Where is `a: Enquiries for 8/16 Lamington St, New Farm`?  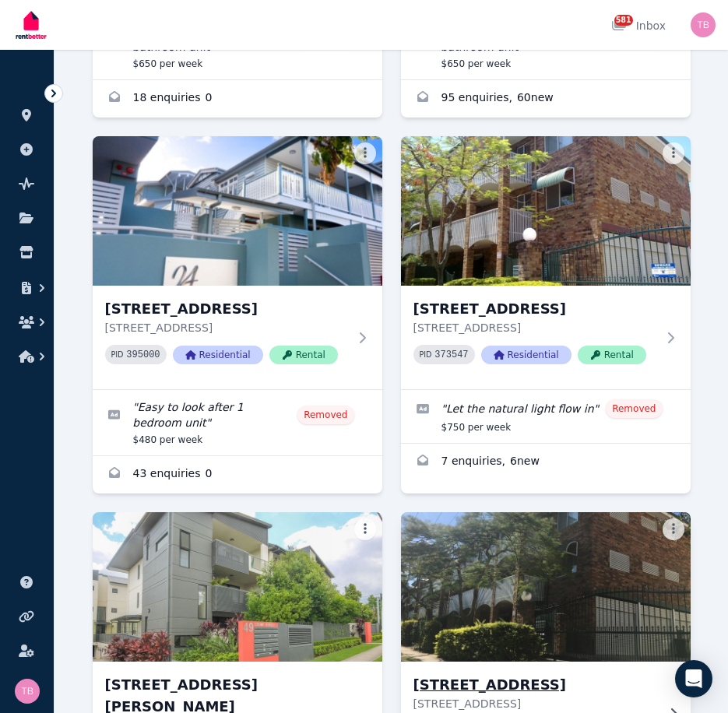
a: Enquiries for 8/16 Lamington St, New Farm is located at coordinates (238, 99).